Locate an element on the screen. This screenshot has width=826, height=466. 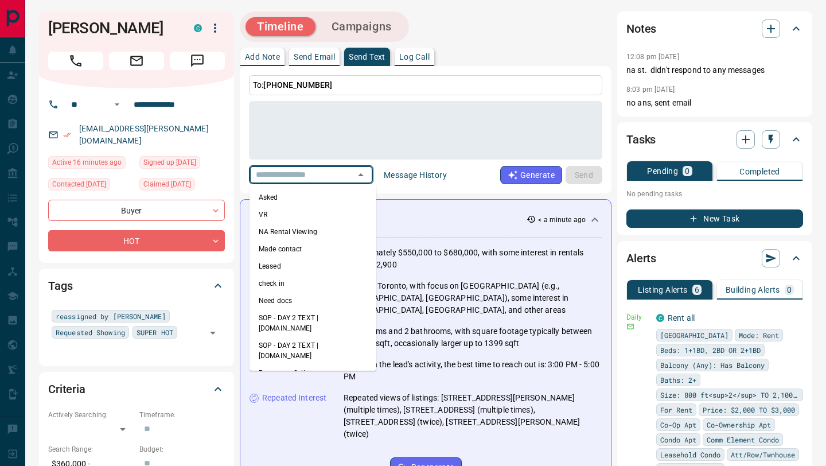
span: Call is located at coordinates (76, 61).